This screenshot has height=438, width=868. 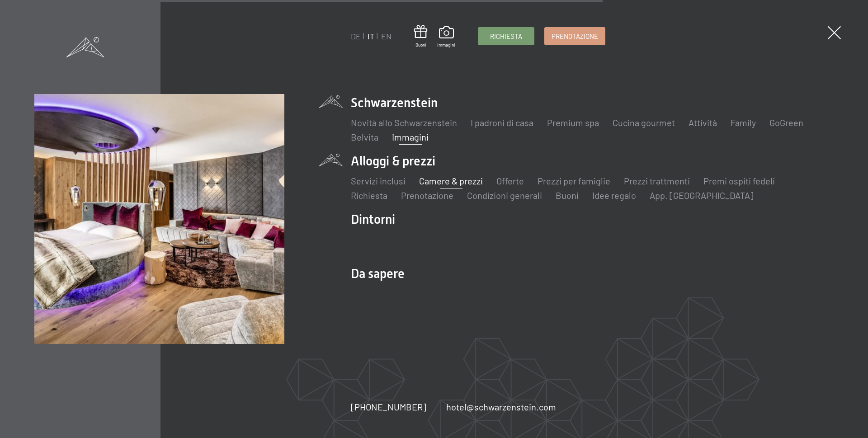 I want to click on a: Prezzi trattmenti, so click(x=656, y=181).